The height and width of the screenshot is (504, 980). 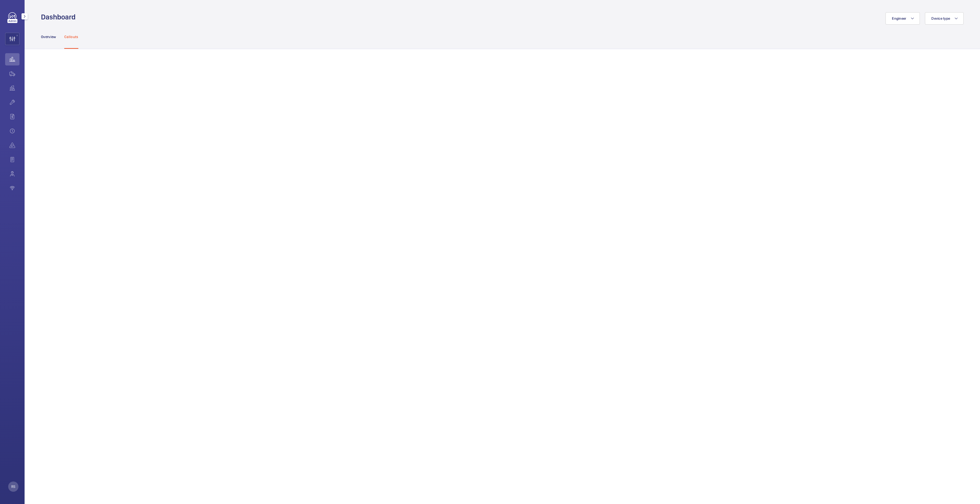 I want to click on p: Callouts, so click(x=71, y=37).